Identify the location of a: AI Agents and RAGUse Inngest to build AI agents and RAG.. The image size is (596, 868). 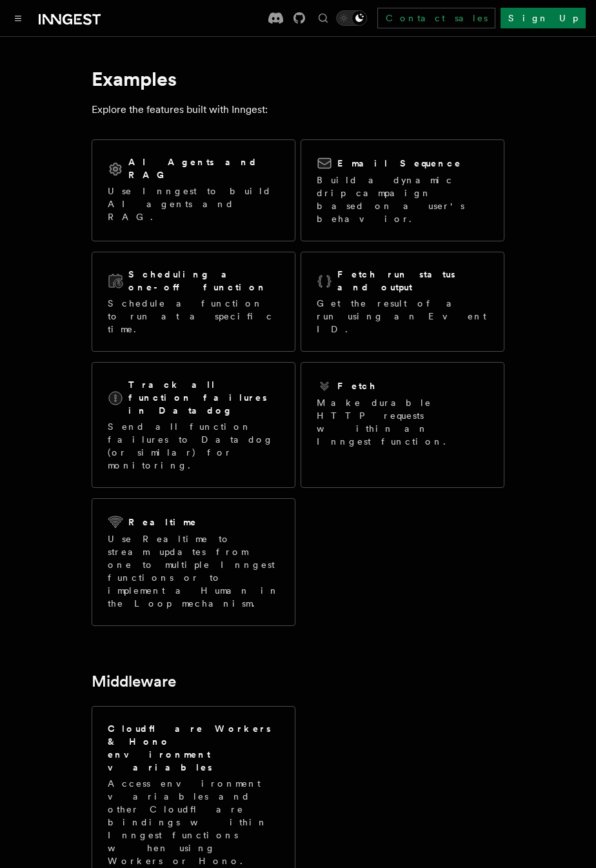
(194, 190).